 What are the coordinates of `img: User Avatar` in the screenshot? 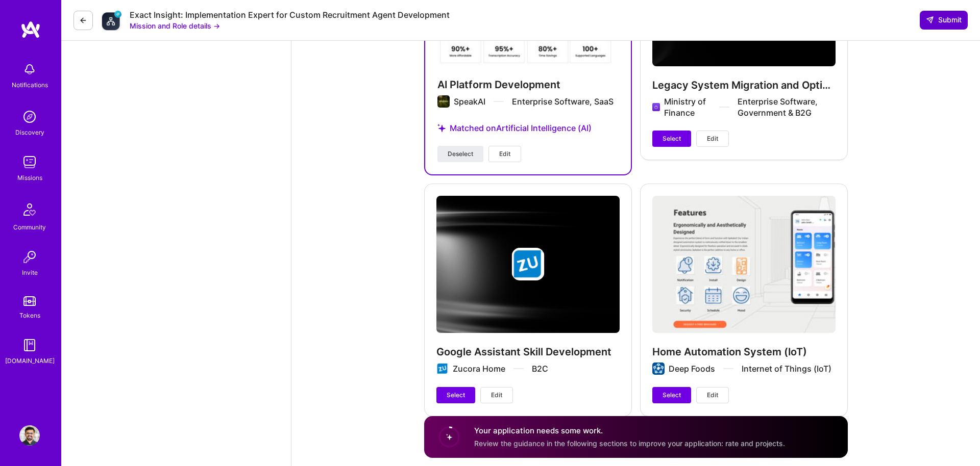 It's located at (29, 436).